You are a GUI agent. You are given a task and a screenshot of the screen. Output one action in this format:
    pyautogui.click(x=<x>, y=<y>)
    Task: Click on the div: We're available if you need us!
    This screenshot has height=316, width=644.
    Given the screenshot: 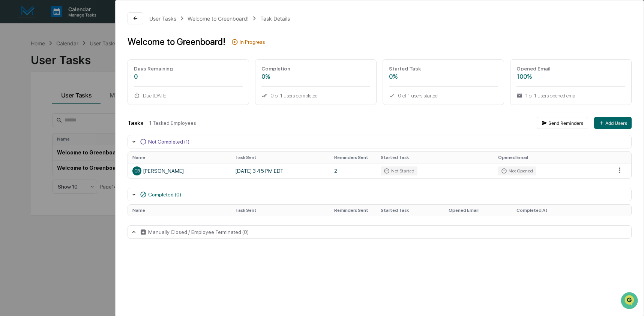 What is the action you would take?
    pyautogui.click(x=60, y=68)
    